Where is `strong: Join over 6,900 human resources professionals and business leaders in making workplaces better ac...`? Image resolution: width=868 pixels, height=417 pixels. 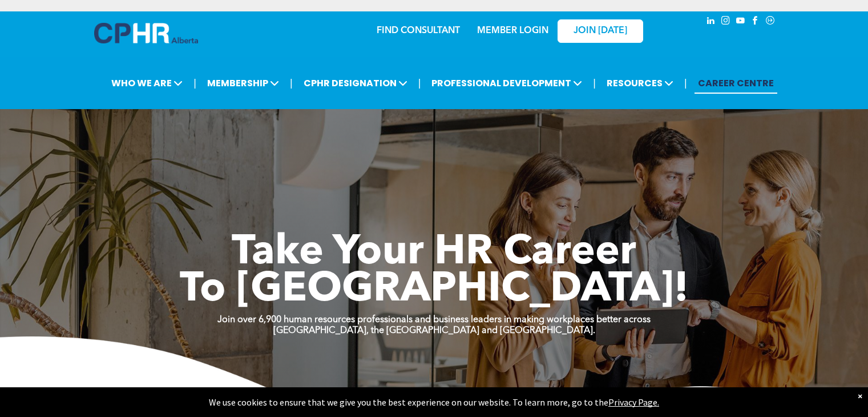 strong: Join over 6,900 human resources professionals and business leaders in making workplaces better ac... is located at coordinates (434, 320).